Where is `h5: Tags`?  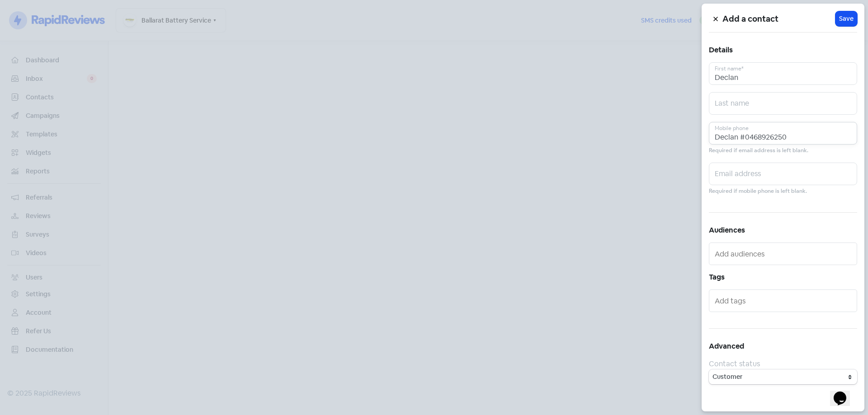
h5: Tags is located at coordinates (783, 278).